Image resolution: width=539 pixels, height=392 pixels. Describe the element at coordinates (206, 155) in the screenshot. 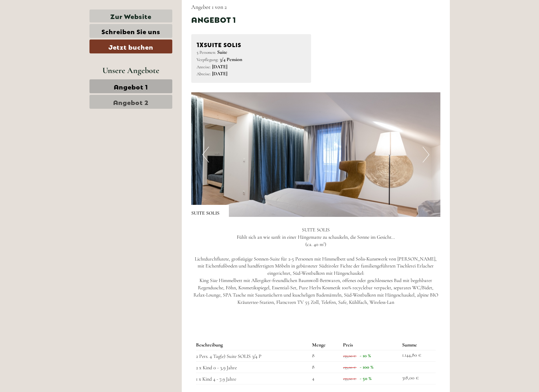

I see `button: Previous` at that location.